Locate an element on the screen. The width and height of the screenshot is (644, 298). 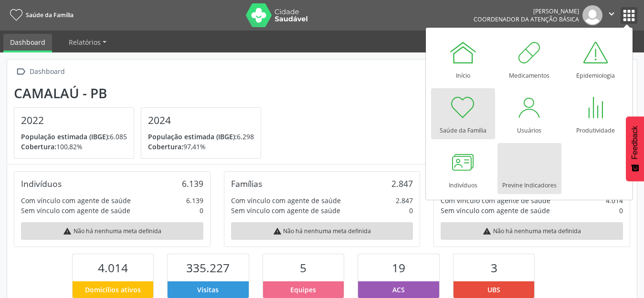
span: Relatórios is located at coordinates (85, 42).